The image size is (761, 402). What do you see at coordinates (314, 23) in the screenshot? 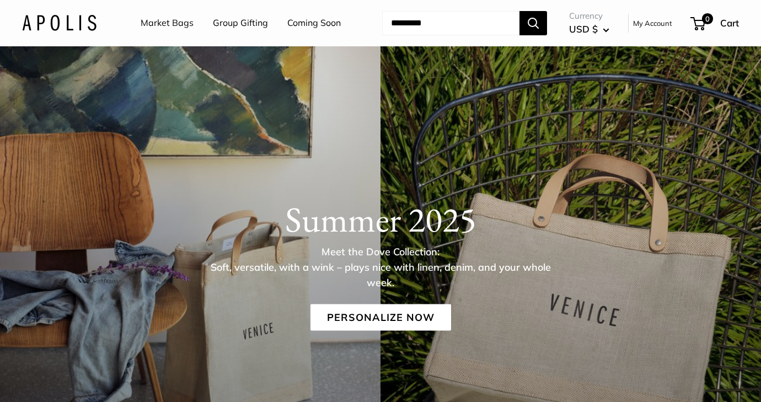
I see `a: Coming Soon` at bounding box center [314, 23].